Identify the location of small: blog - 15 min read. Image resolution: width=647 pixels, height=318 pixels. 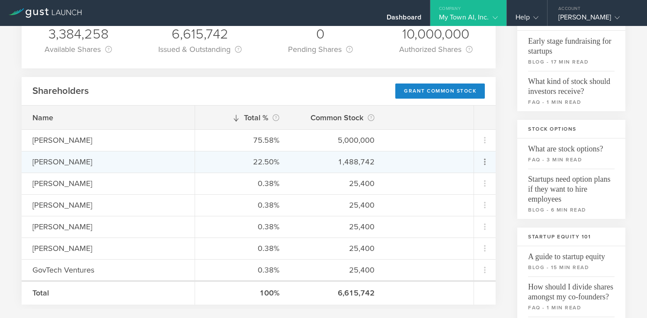
(571, 267).